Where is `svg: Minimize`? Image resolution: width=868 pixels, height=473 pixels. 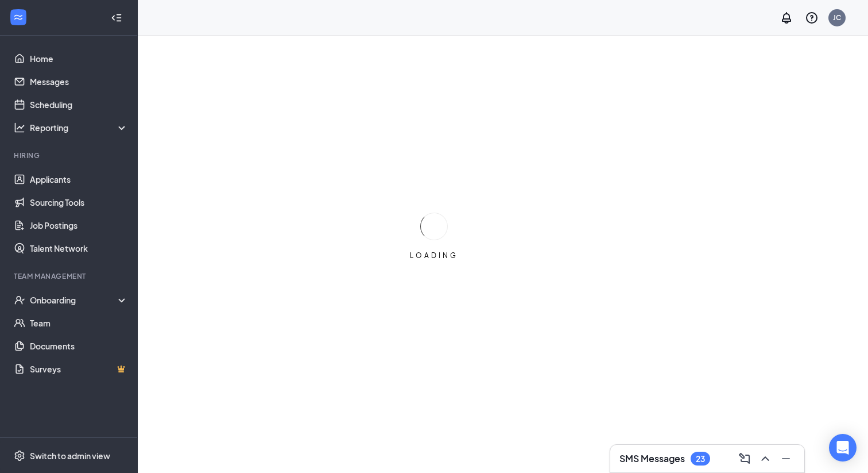 svg: Minimize is located at coordinates (786, 458).